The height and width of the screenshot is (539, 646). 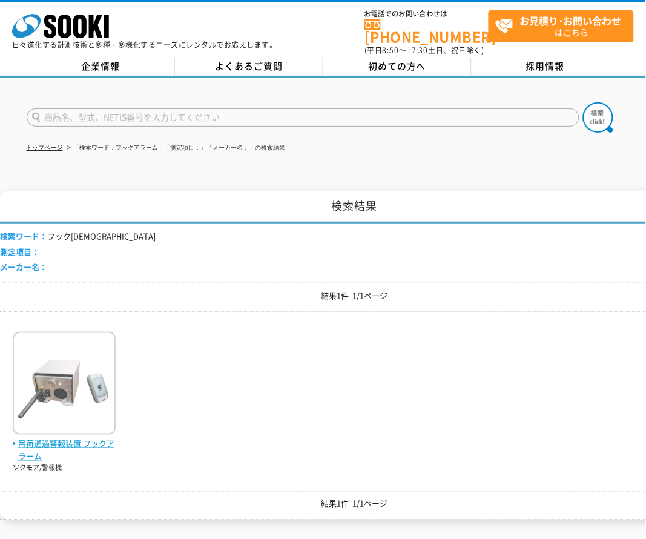 I want to click on a: よくあるご質問, so click(x=249, y=67).